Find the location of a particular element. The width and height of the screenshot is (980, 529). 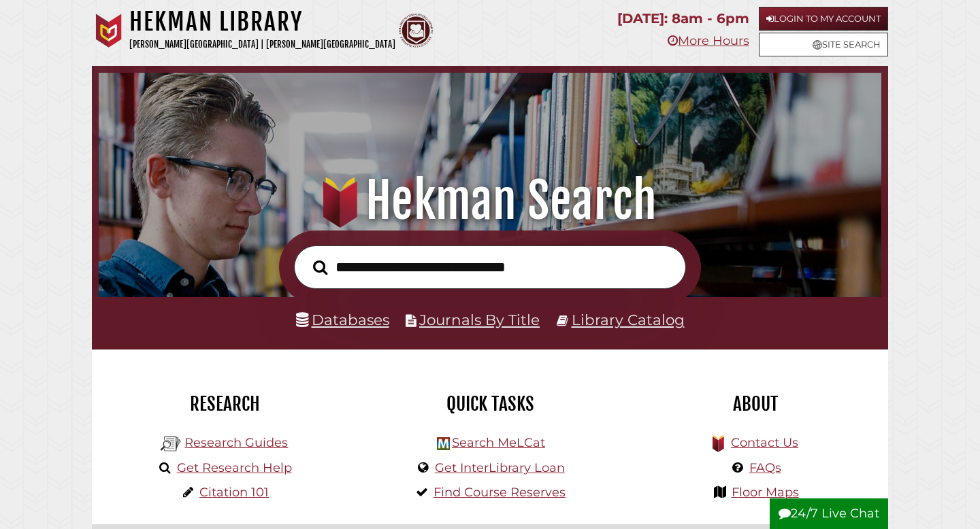

a: Login to My Account is located at coordinates (823, 18).